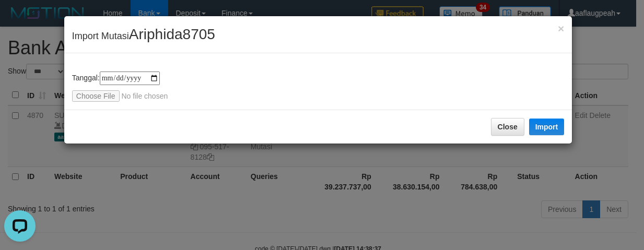 The image size is (644, 250). Describe the element at coordinates (20, 20) in the screenshot. I see `button: Open LiveChat chat widget` at that location.